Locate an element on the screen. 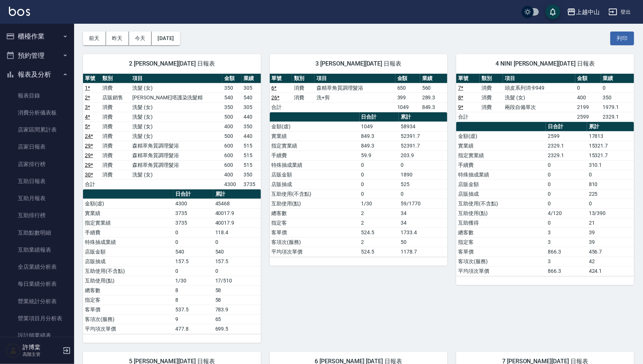 This screenshot has width=643, height=364. td: 305 is located at coordinates (251, 107).